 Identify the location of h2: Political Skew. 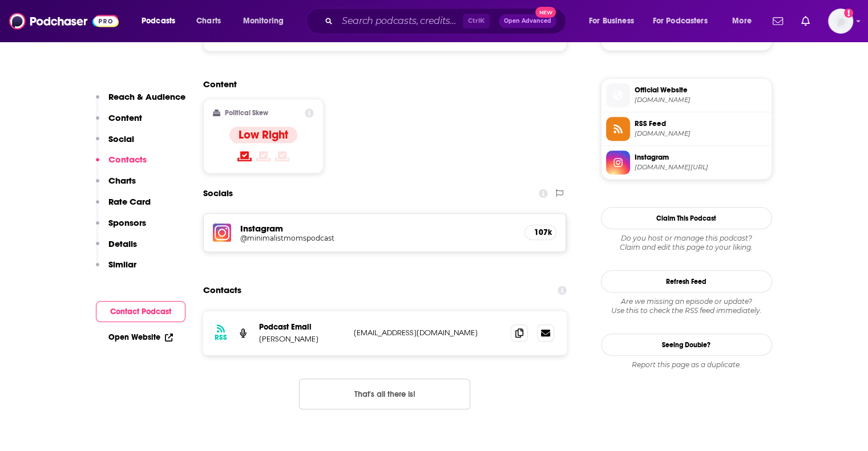
(246, 113).